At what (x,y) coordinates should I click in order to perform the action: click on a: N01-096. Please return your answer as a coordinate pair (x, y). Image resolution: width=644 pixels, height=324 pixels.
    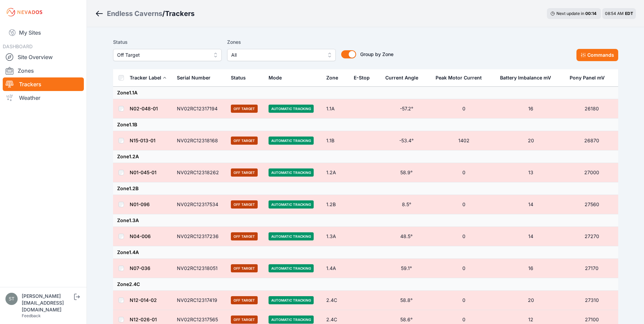
    Looking at the image, I should click on (140, 204).